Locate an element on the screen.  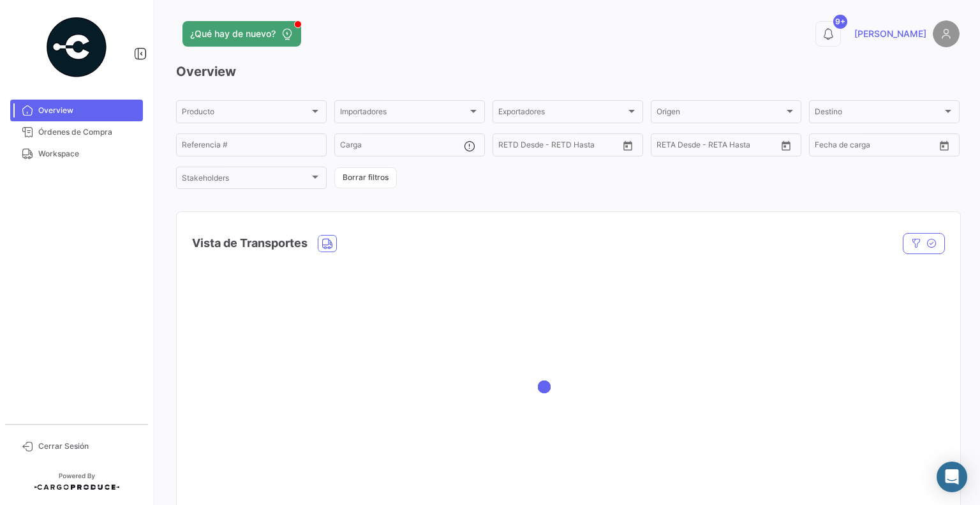
span: Workspace is located at coordinates (88, 154).